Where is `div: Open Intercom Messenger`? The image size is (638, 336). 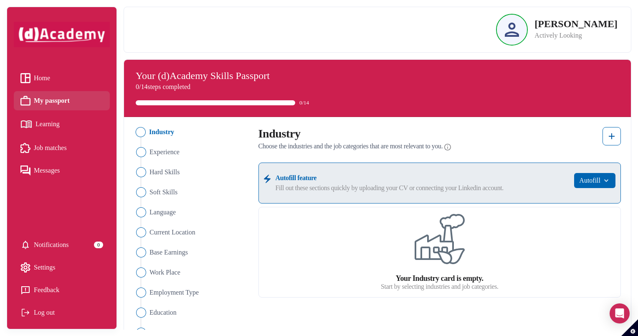 div: Open Intercom Messenger is located at coordinates (619, 313).